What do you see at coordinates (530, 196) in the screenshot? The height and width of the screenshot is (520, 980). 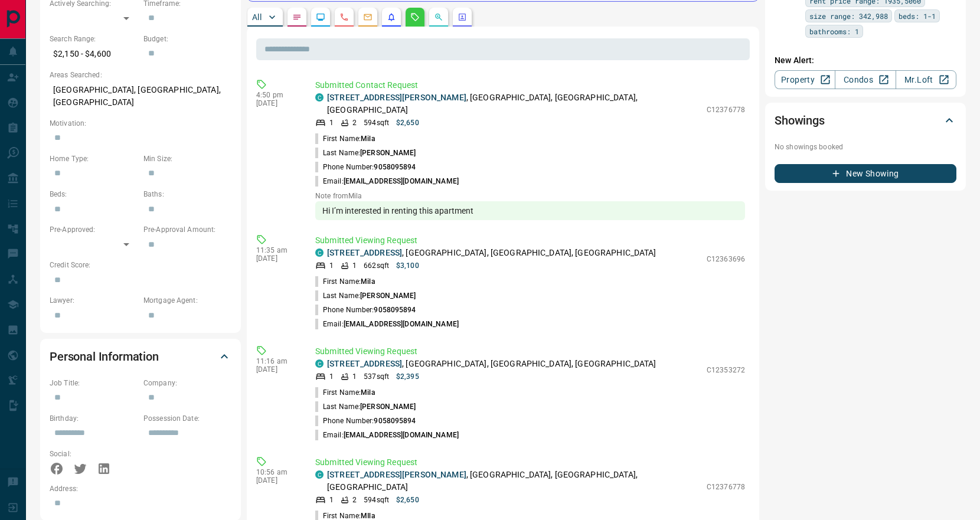 I see `p: Note from Mila` at bounding box center [530, 196].